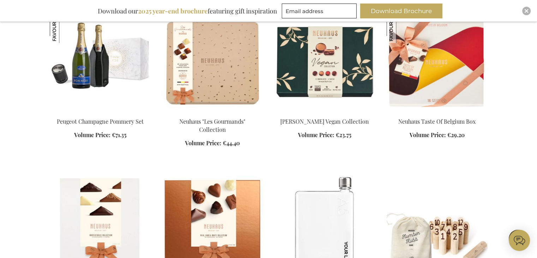  I want to click on a: Volume Price: €44.40, so click(212, 143).